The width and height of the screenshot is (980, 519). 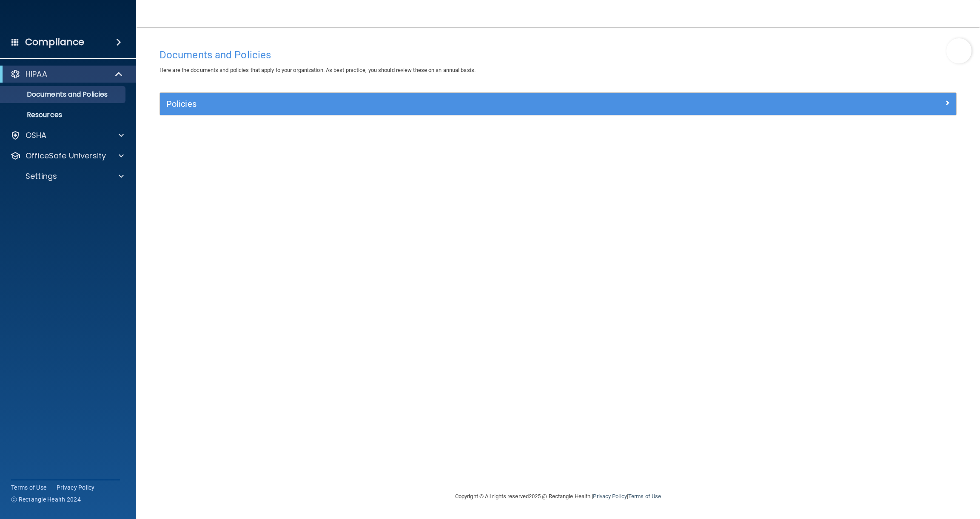 What do you see at coordinates (959, 51) in the screenshot?
I see `button: Open Resource Center` at bounding box center [959, 51].